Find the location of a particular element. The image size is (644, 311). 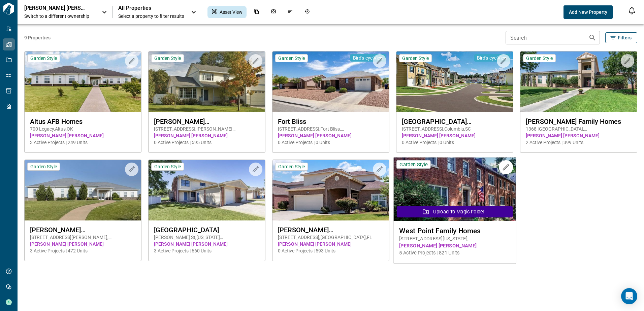

span: Select a property to filter results is located at coordinates (151, 16).